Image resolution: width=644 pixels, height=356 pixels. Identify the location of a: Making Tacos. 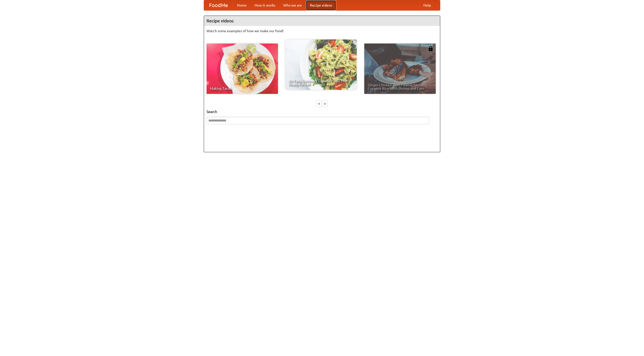
(242, 69).